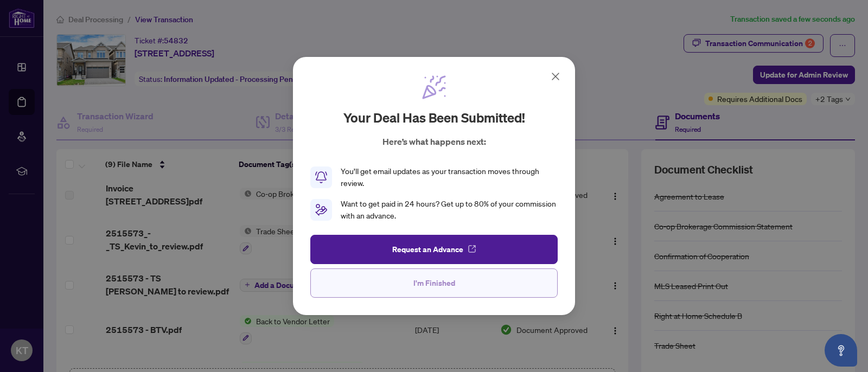 This screenshot has height=372, width=868. Describe the element at coordinates (434, 283) in the screenshot. I see `button: I'm Finished` at that location.